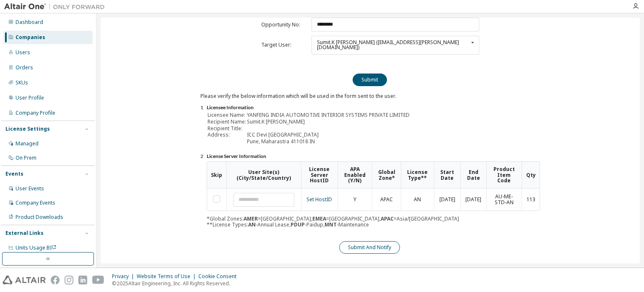 The image size is (644, 292). I want to click on p: © 2025 Altair Engineering, Inc. All Rights Reserved., so click(176, 283).